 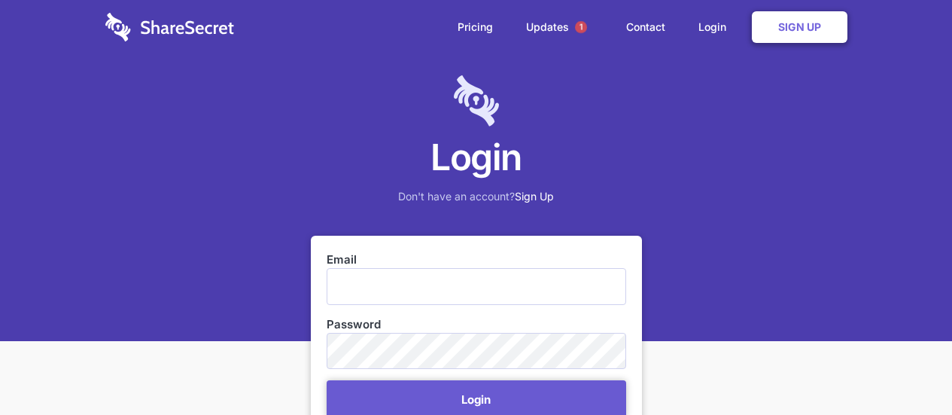 What do you see at coordinates (169, 27) in the screenshot?
I see `img: logo-wordmark-white-trans-d4663122ce5f474addd5e946df7df03e33cb6a1c49d2221995e7729f52c070b2.svg` at bounding box center [169, 27].